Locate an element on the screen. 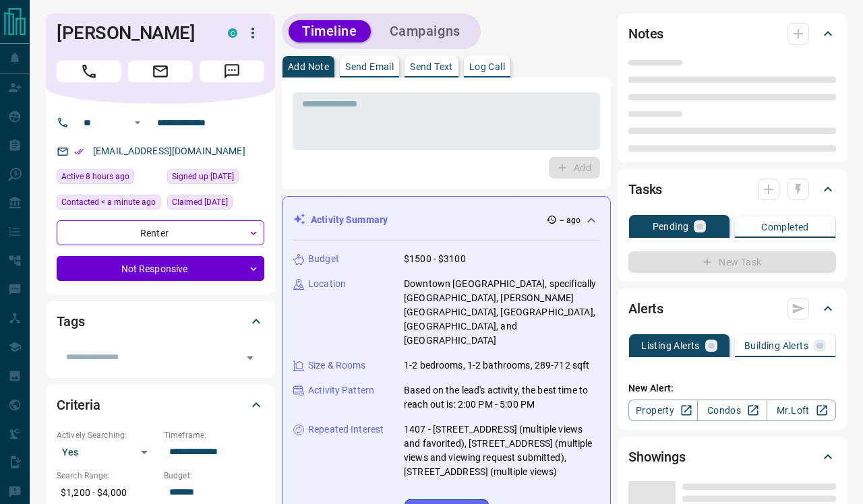  div: Sun Aug 17 2025 is located at coordinates (108, 179).